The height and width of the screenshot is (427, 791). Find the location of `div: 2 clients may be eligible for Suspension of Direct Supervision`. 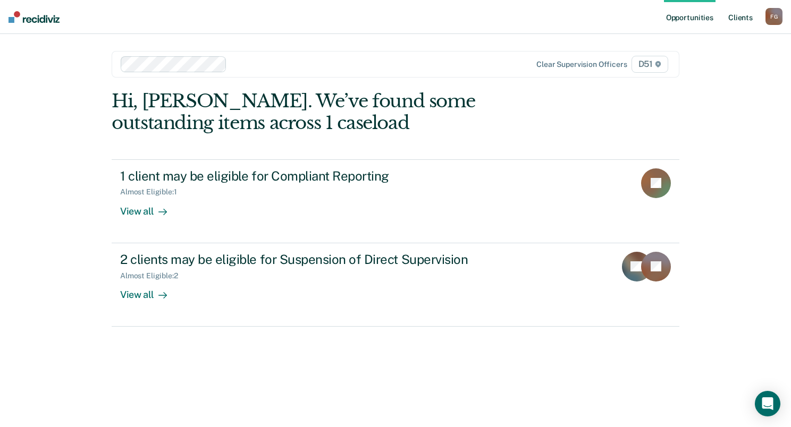

div: 2 clients may be eligible for Suspension of Direct Supervision is located at coordinates (307, 259).